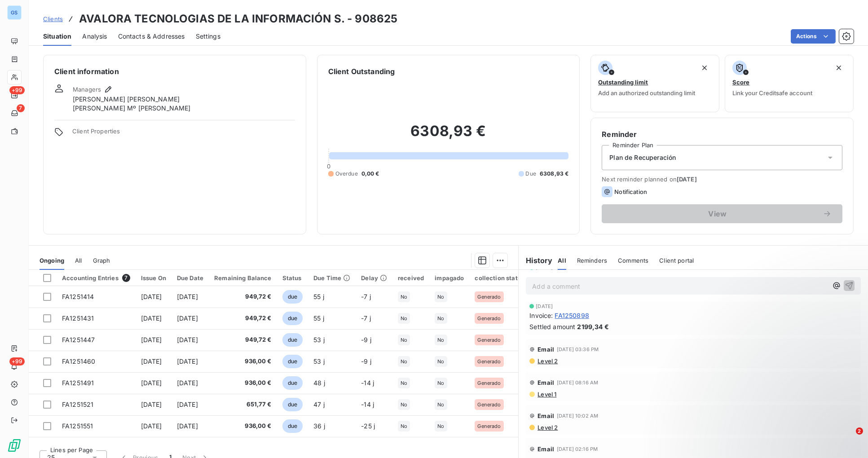  Describe the element at coordinates (243, 277) in the screenshot. I see `div: Remaining Balance` at that location.